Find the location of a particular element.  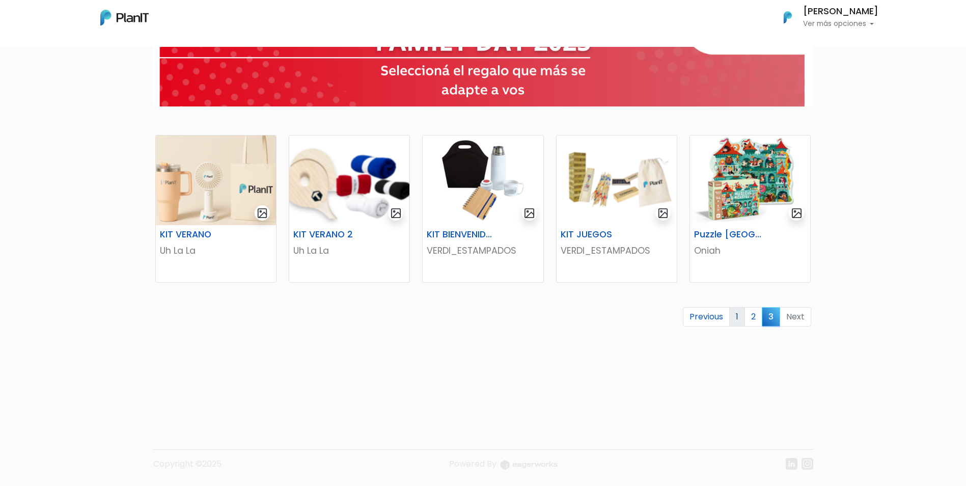

a: gallery-light KIT VERANO Uh La La is located at coordinates (216, 209).